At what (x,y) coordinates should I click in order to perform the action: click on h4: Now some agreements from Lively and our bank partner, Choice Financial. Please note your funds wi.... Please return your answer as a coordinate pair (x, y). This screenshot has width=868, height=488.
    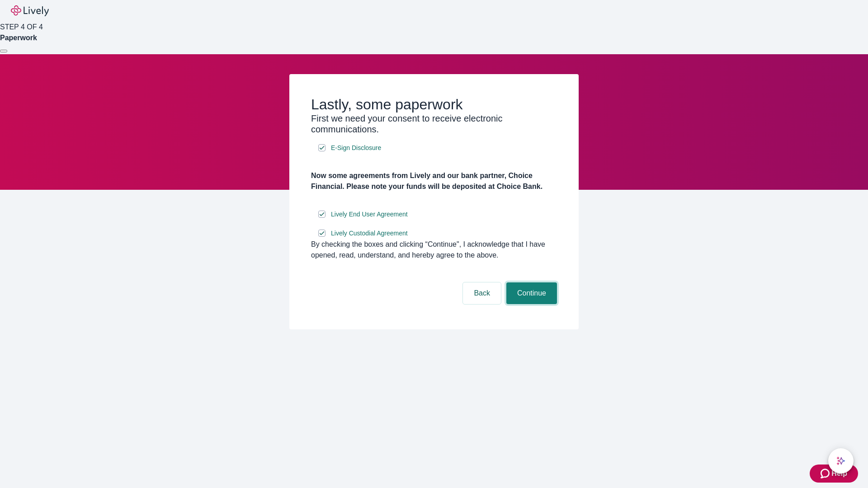
    Looking at the image, I should click on (434, 181).